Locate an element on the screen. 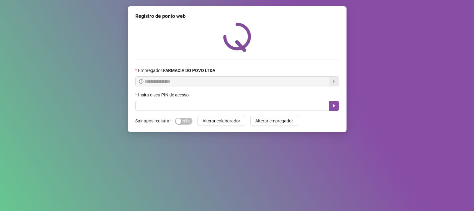 The height and width of the screenshot is (211, 474). button: Alterar empregador is located at coordinates (274, 121).